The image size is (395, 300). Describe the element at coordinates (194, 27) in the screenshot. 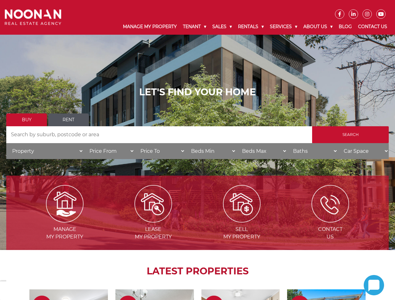

I see `a: Tenant` at that location.